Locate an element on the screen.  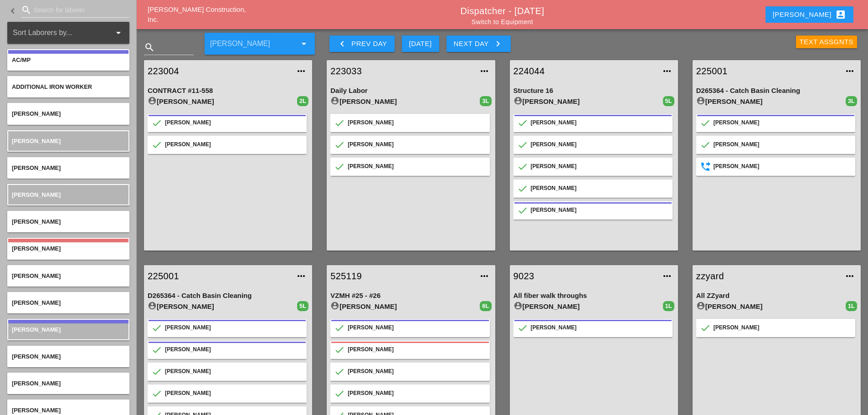
a: 525119 is located at coordinates (402, 276).